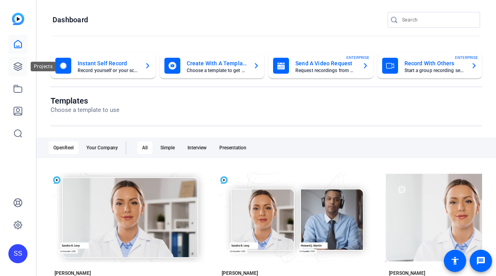 The height and width of the screenshot is (276, 496). What do you see at coordinates (438, 20) in the screenshot?
I see `input: Search` at bounding box center [438, 20].